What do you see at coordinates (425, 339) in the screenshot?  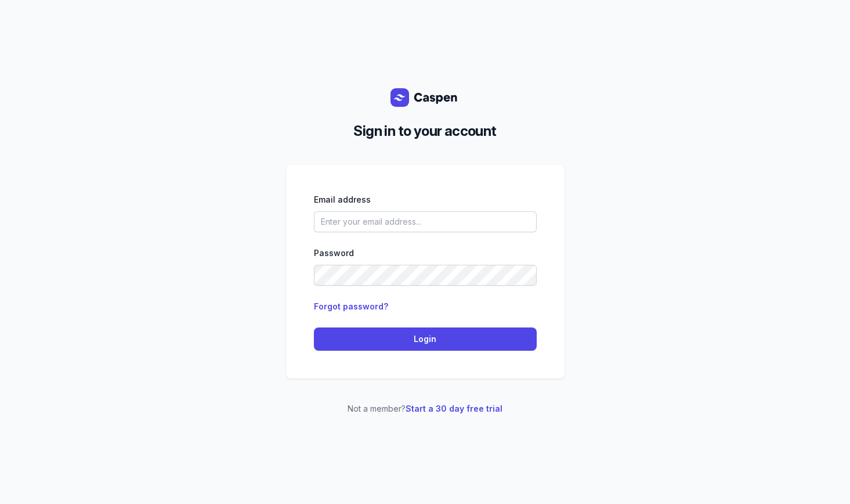 I see `span: Login` at bounding box center [425, 339].